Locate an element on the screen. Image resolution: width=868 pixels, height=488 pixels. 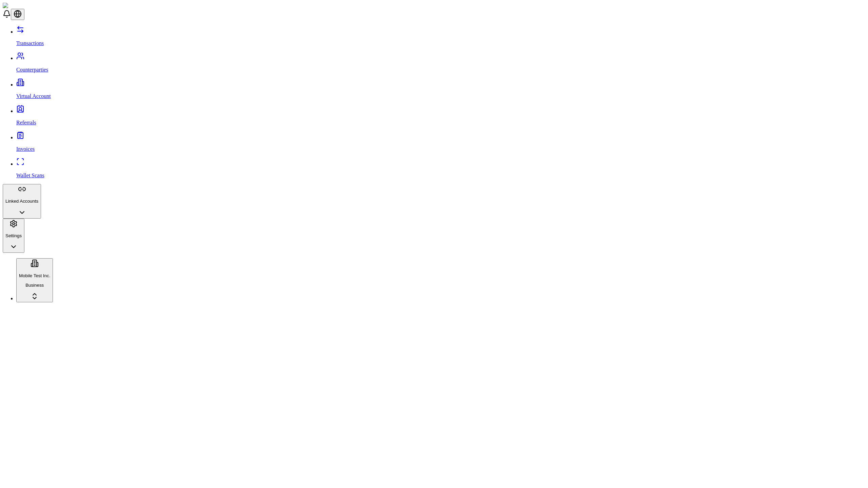
a: Referrals is located at coordinates (441, 117).